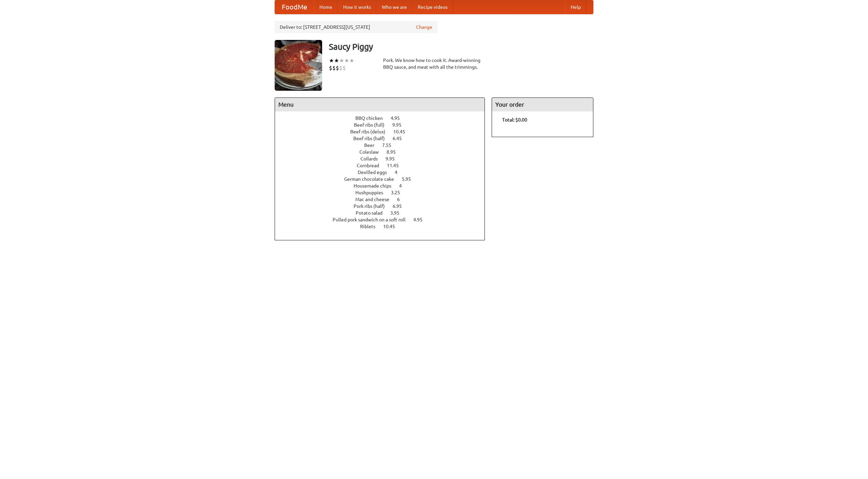 The height and width of the screenshot is (479, 868). I want to click on a: Pulled pork sandwich on a soft roll 4.95, so click(383, 220).